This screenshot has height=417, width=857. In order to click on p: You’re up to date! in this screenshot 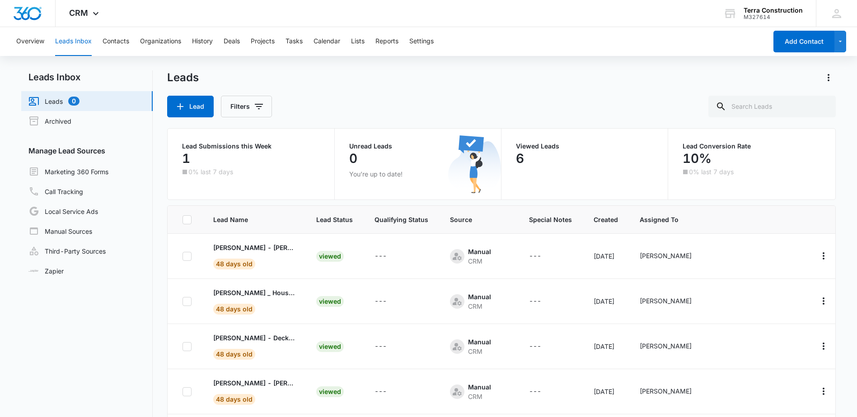, I will do `click(418, 174)`.